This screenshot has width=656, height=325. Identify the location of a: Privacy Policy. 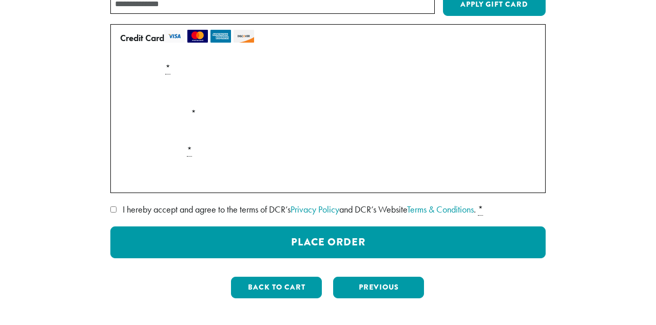
(314, 209).